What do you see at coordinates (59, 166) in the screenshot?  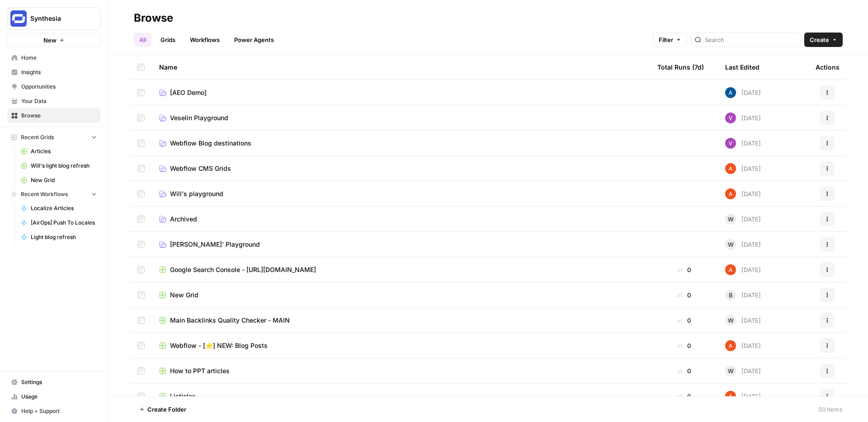 I see `a: Will's light blog refresh` at bounding box center [59, 166].